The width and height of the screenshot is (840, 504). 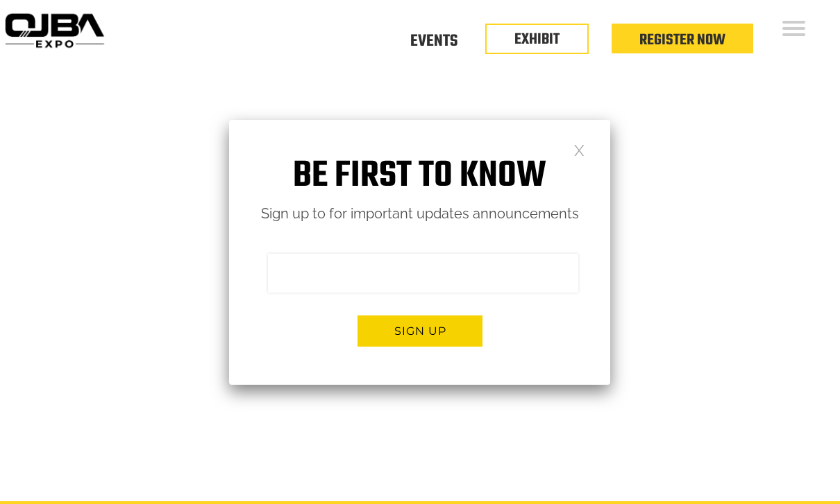 I want to click on button: Sign up, so click(x=420, y=330).